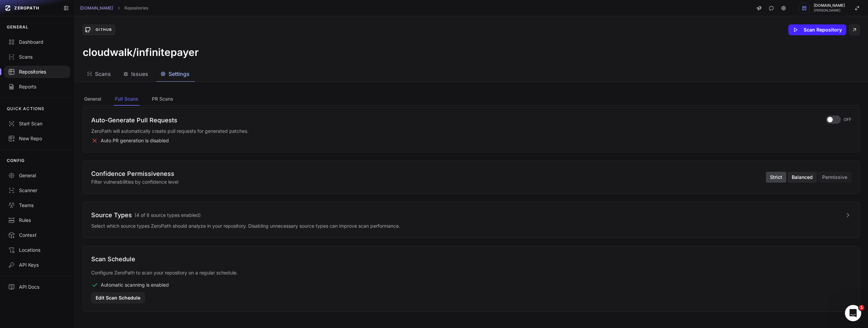  What do you see at coordinates (37, 235) in the screenshot?
I see `div: Context` at bounding box center [37, 235].